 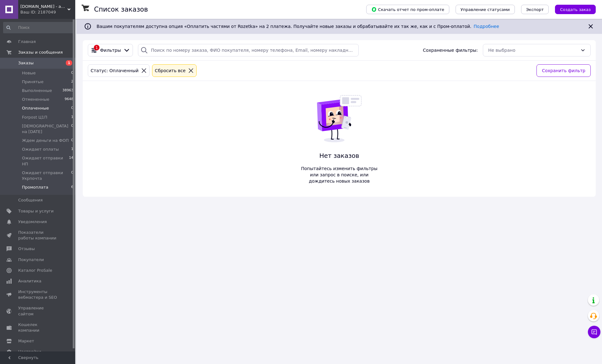 What do you see at coordinates (27, 42) in the screenshot?
I see `span: Главная` at bounding box center [27, 42].